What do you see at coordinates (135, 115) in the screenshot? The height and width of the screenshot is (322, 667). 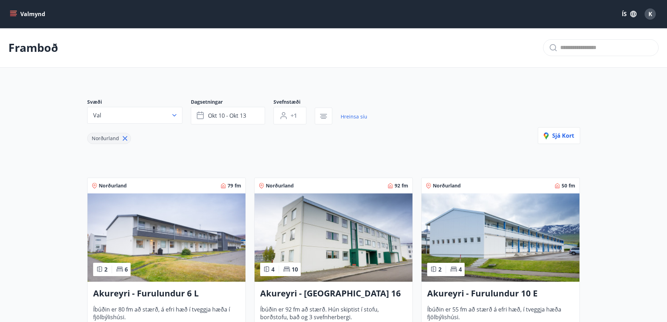 I see `button: Val` at bounding box center [135, 115].